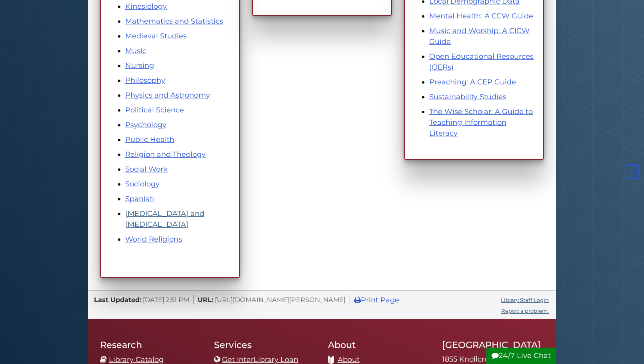  I want to click on a: Mathematics and Statistics, so click(174, 21).